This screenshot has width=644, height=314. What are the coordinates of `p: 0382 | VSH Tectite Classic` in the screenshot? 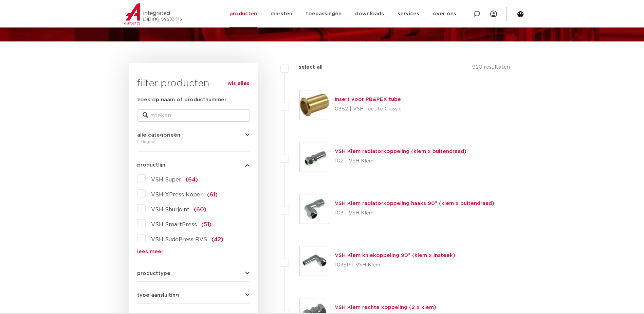 It's located at (368, 109).